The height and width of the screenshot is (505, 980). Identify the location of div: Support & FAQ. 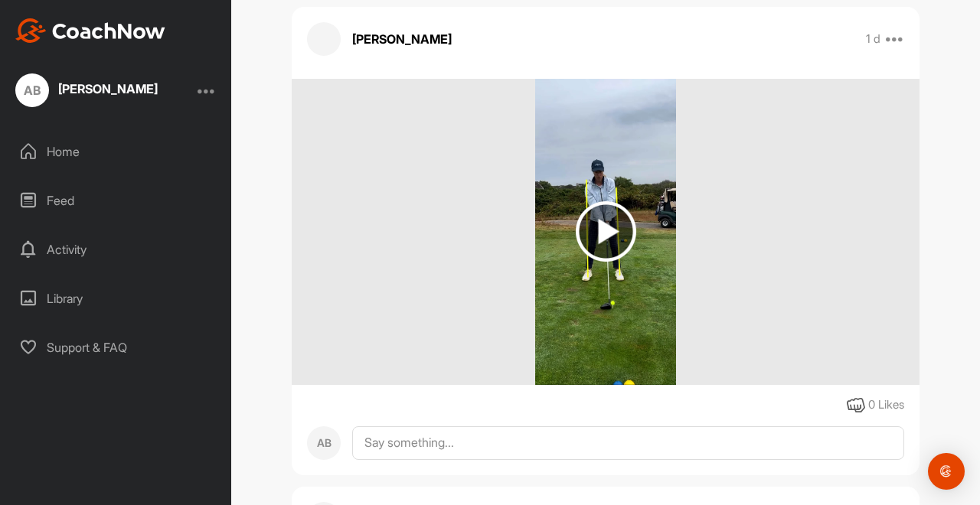
(117, 348).